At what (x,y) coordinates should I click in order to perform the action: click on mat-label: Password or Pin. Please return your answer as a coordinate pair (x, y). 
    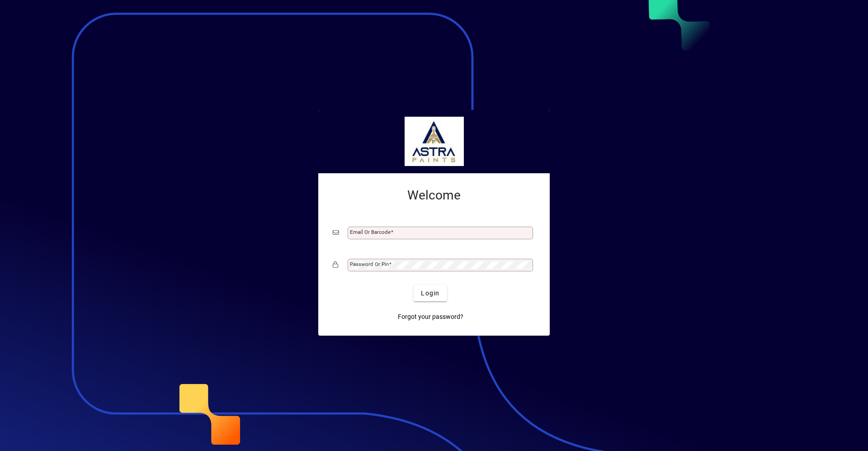
    Looking at the image, I should click on (369, 264).